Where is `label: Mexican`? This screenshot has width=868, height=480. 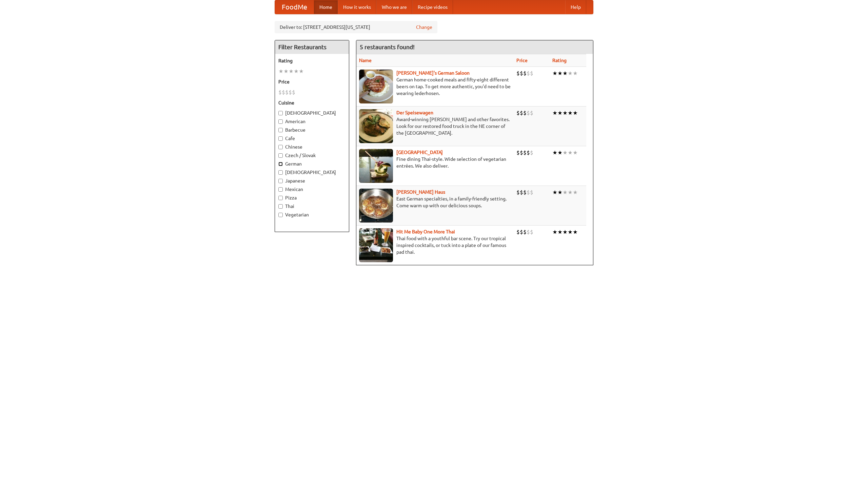
label: Mexican is located at coordinates (312, 189).